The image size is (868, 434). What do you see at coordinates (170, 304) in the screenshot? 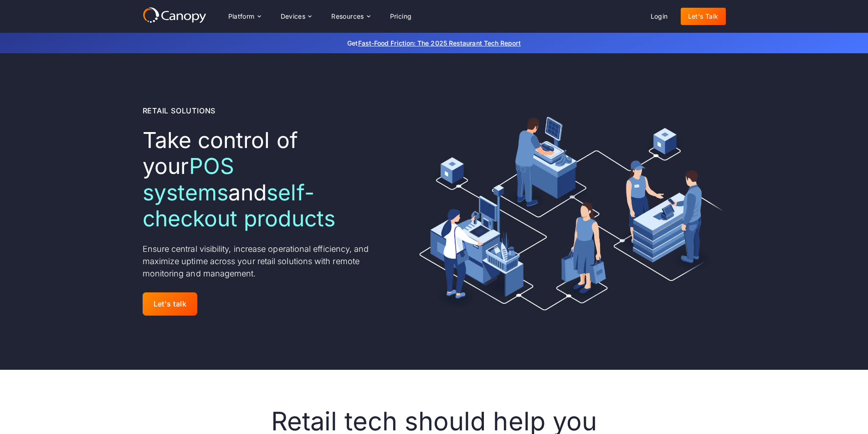
I see `div: Let's talk` at bounding box center [170, 304].